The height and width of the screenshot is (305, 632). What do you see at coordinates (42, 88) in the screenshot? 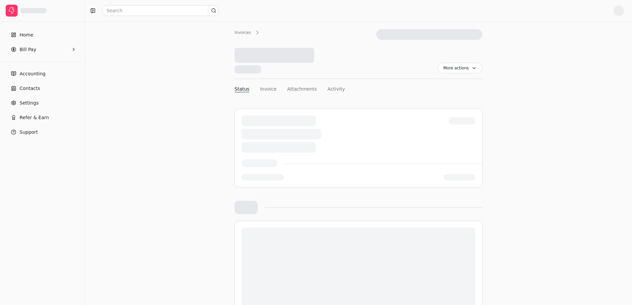
I see `a: Contacts` at bounding box center [42, 88].